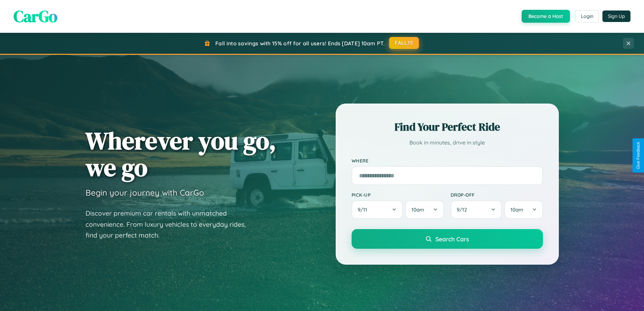  What do you see at coordinates (447, 142) in the screenshot?
I see `p: Book in minutes, drive in style` at bounding box center [447, 142].